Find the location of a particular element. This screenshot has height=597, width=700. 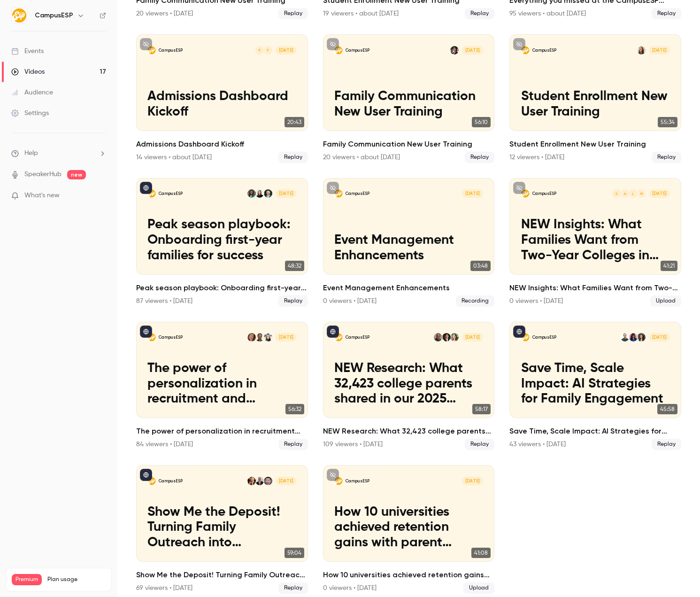

li: Event Management Enhancements is located at coordinates (409, 242).